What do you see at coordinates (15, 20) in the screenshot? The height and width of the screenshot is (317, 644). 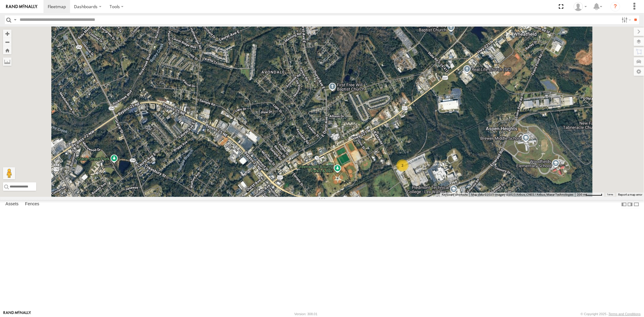 I see `label: Search Query` at bounding box center [15, 20].